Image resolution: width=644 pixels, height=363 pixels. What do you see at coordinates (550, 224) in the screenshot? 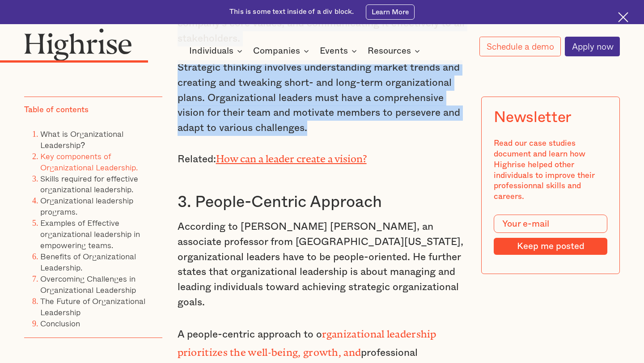
I see `input: Your e-mail` at bounding box center [550, 224].